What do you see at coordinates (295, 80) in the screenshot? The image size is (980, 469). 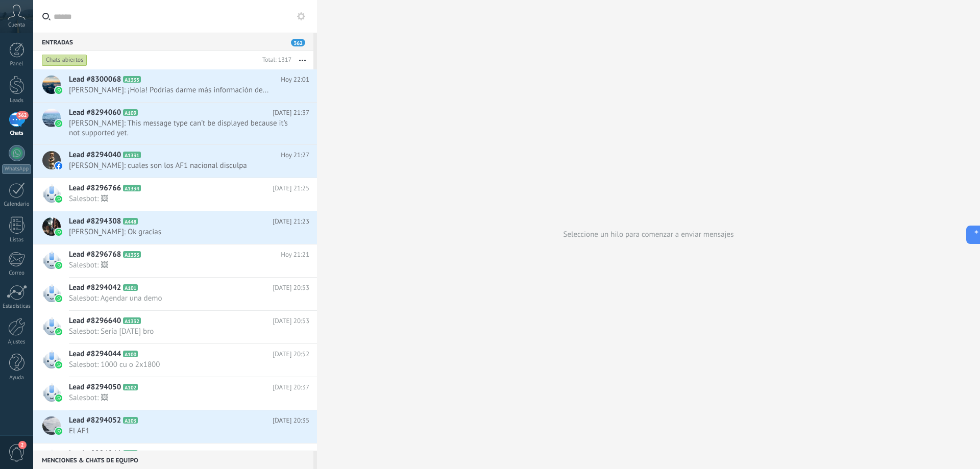 I see `span: Hoy 22:01` at bounding box center [295, 80].